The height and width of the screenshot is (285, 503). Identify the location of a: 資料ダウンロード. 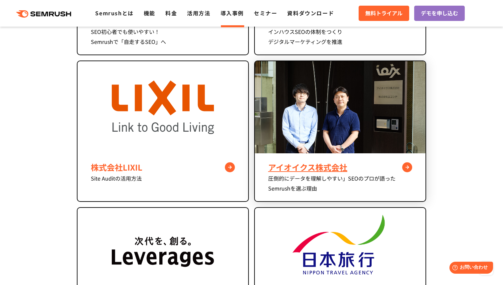
(311, 13).